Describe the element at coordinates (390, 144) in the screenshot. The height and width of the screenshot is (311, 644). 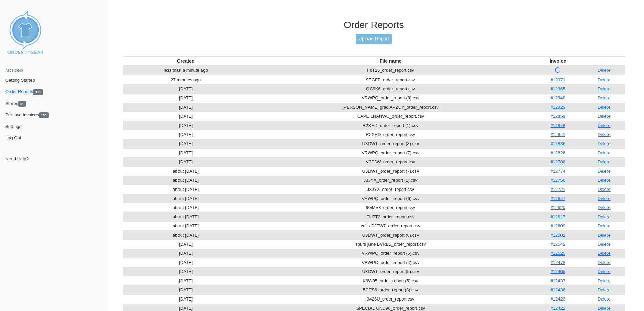
I see `td: U3DWT_order_report (8).csv` at that location.